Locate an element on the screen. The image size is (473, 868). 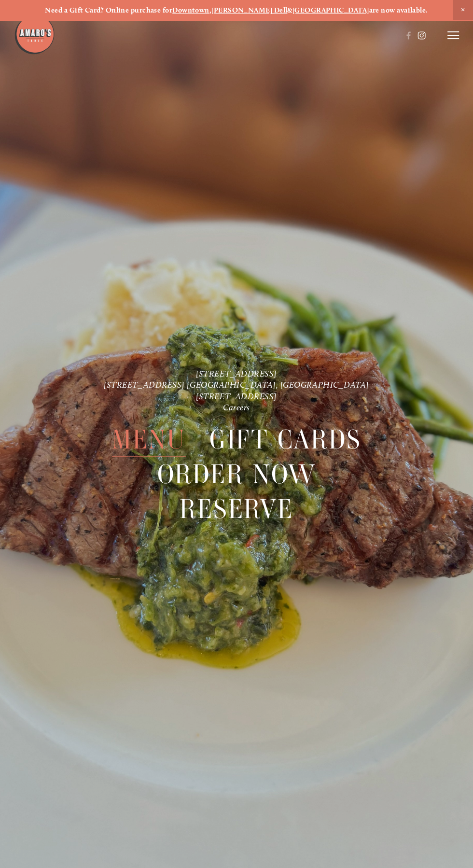
img: Amaro's Table is located at coordinates (34, 34).